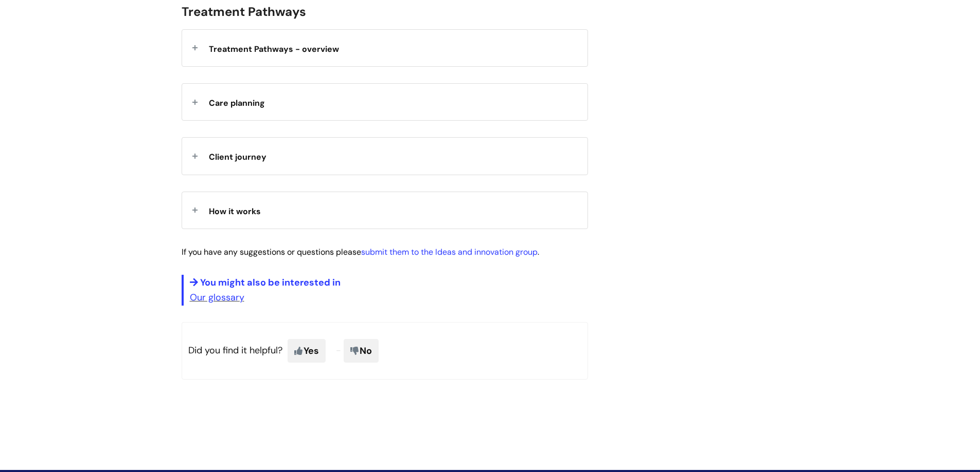 This screenshot has width=980, height=472. I want to click on span: Treatment Pathways, so click(244, 11).